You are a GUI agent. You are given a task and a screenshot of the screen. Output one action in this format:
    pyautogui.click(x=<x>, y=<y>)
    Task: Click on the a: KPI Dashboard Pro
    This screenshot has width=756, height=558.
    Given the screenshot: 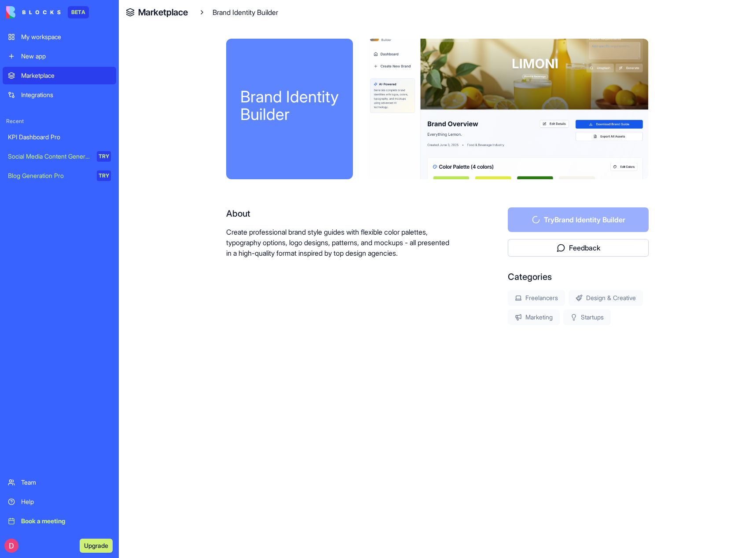 What is the action you would take?
    pyautogui.click(x=60, y=137)
    